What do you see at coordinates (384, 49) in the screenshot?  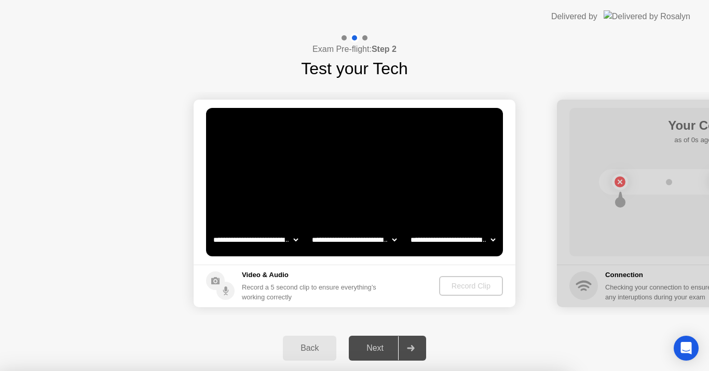 I see `b: Step 2` at bounding box center [384, 49].